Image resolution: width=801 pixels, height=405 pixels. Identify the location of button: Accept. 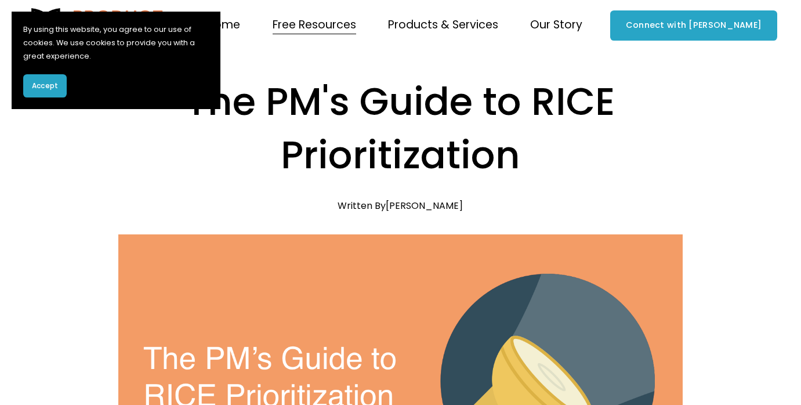
(45, 86).